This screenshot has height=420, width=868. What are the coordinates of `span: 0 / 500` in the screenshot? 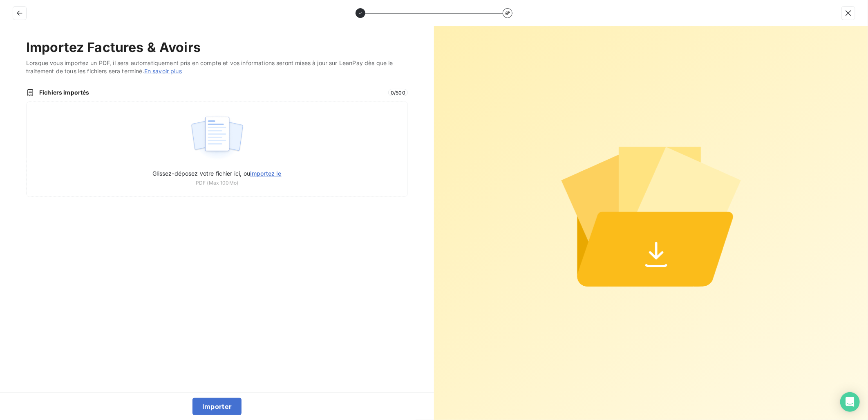 It's located at (398, 93).